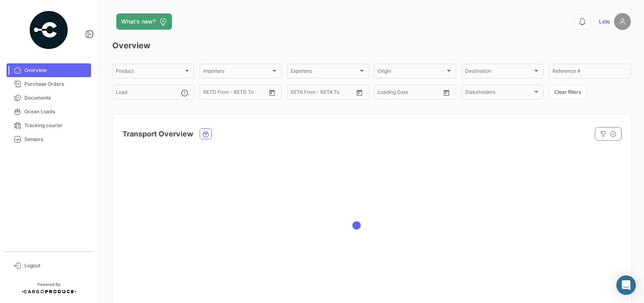  I want to click on a: Overview, so click(49, 70).